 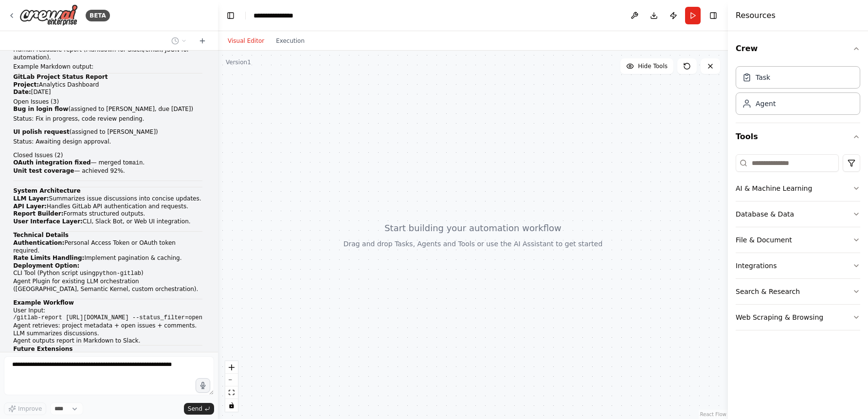 What do you see at coordinates (798, 292) in the screenshot?
I see `button: Search & Research` at bounding box center [798, 292].